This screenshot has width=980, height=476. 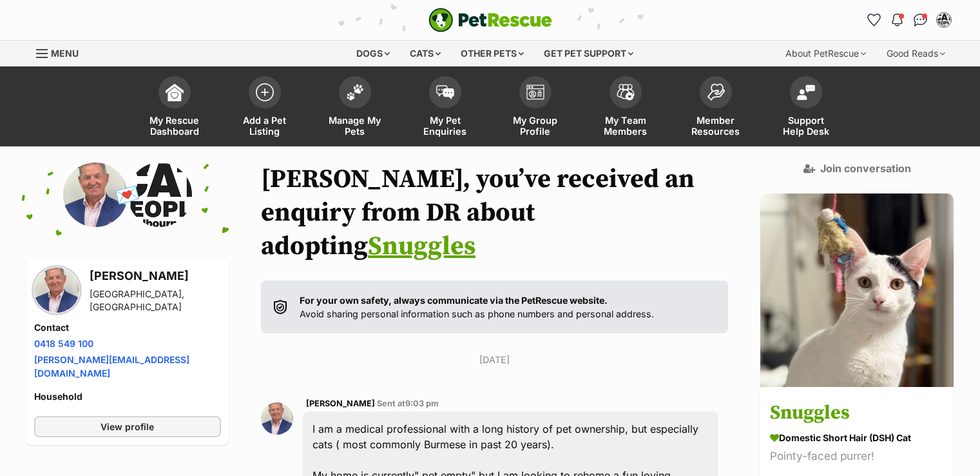 I want to click on div: Other pets, so click(x=492, y=54).